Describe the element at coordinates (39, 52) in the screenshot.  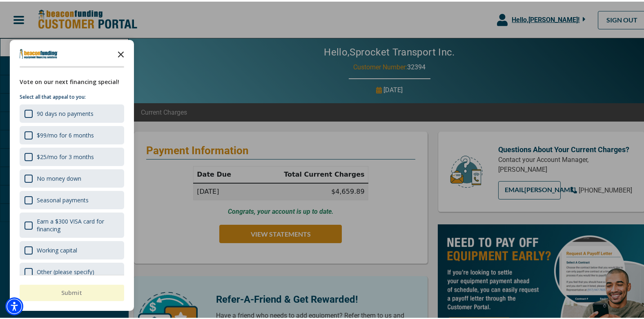
I see `img: Company logo` at that location.